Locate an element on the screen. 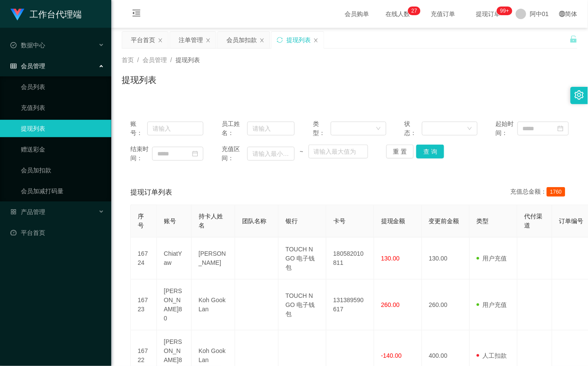 Image resolution: width=588 pixels, height=366 pixels. span: 团队名称 is located at coordinates (254, 221).